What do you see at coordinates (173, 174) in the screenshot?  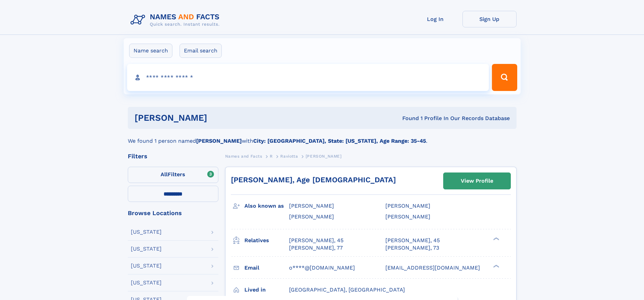 I see `label: Filters` at bounding box center [173, 174].